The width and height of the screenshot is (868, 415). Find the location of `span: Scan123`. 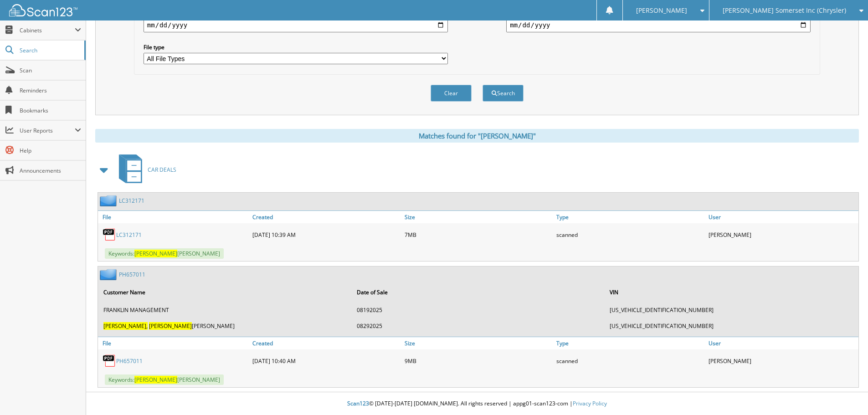

span: Scan123 is located at coordinates (358, 403).